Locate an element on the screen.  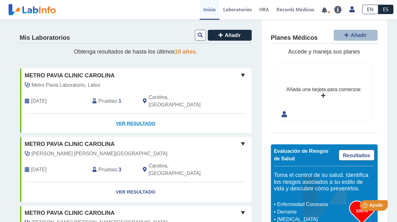
li: Enfermedad Coronaria is located at coordinates (312, 205).